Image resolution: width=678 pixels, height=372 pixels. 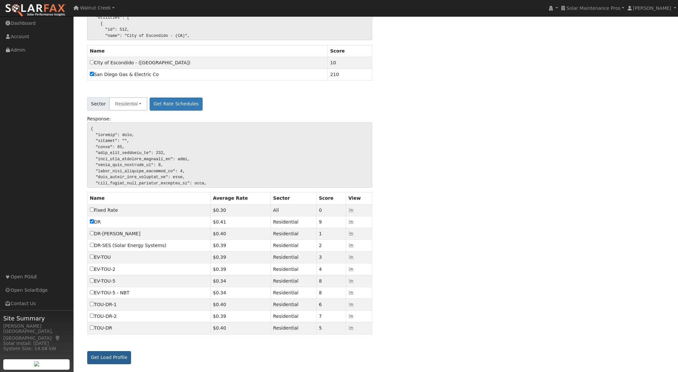 I want to click on a: Map, so click(x=58, y=338).